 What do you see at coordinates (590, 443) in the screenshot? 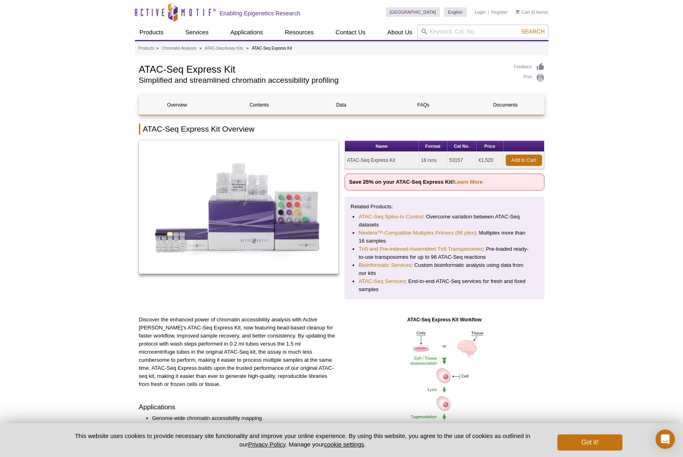
I see `button: Got it!` at bounding box center [590, 443].